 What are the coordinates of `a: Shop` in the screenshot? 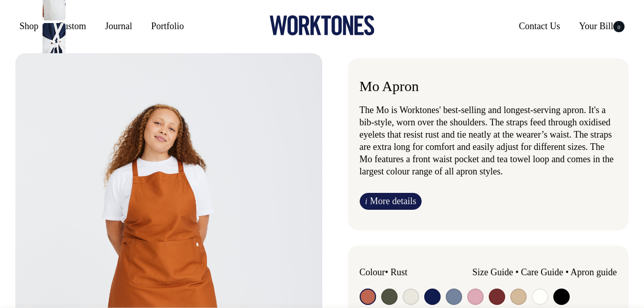 It's located at (29, 26).